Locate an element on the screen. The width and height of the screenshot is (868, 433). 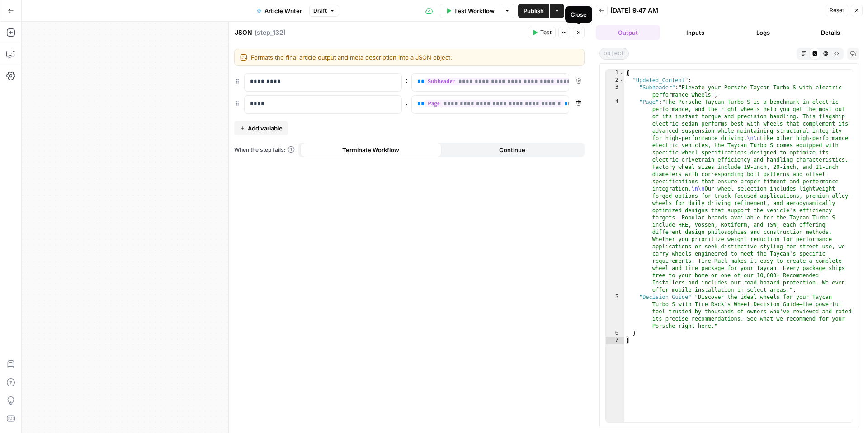
button: Article Writer is located at coordinates (279, 11).